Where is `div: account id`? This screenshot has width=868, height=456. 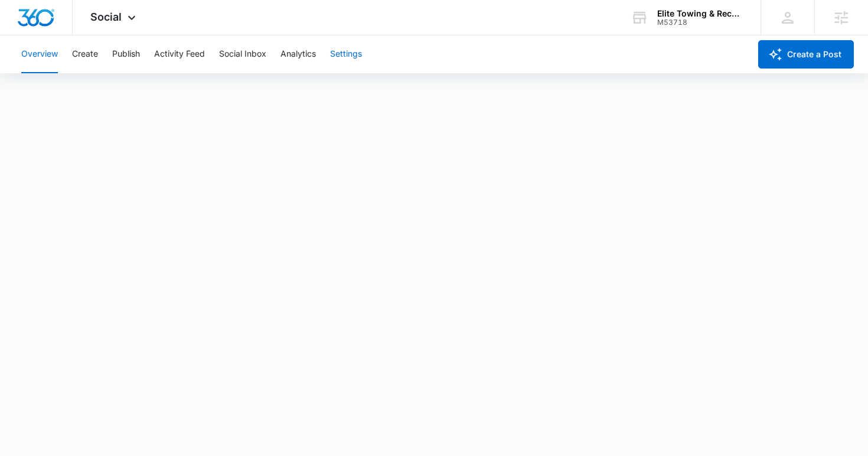 div: account id is located at coordinates (701, 22).